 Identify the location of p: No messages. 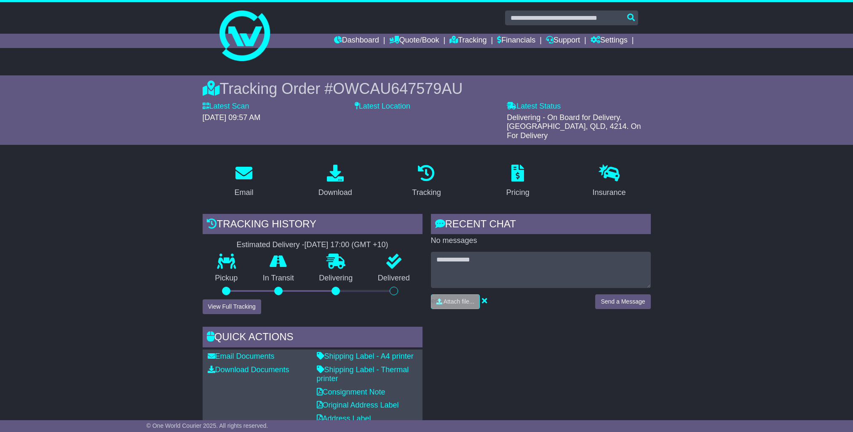
(541, 241).